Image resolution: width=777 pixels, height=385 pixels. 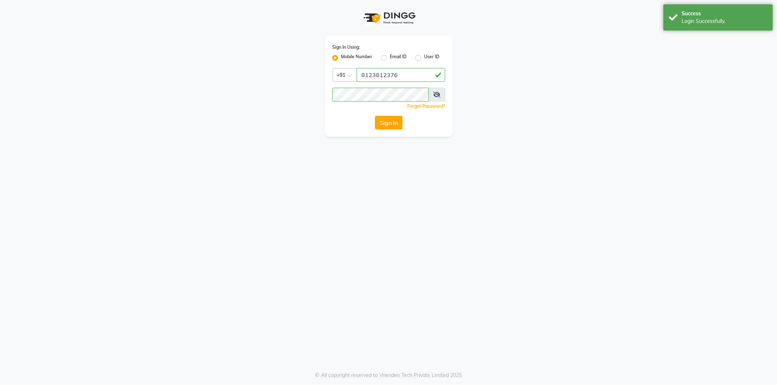 I want to click on label: User ID, so click(x=432, y=58).